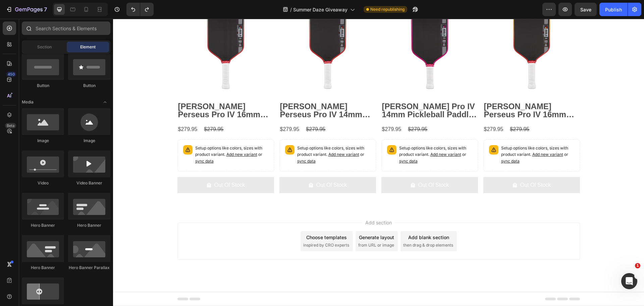  What do you see at coordinates (89, 268) in the screenshot?
I see `div: Hero Banner Parallax` at bounding box center [89, 268].